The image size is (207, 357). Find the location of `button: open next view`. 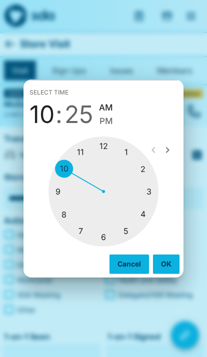

button: open next view is located at coordinates (168, 150).